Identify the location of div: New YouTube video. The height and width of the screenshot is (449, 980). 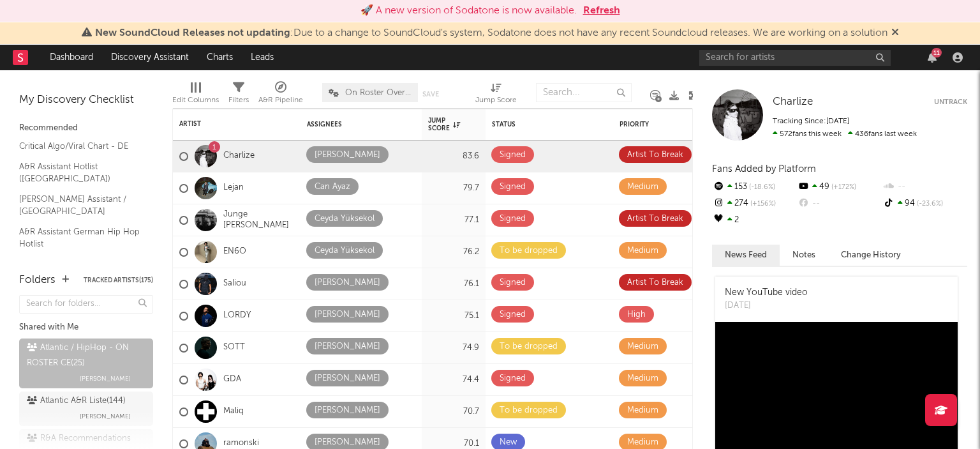
(766, 292).